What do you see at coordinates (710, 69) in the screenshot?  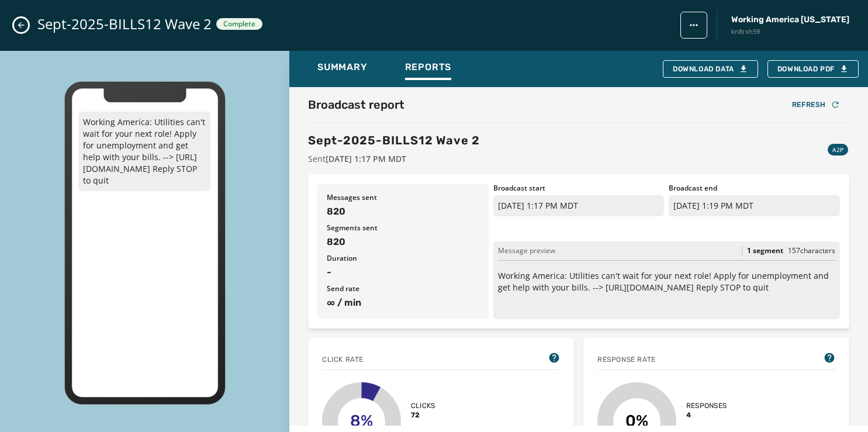 I see `div: Download Data` at bounding box center [710, 69].